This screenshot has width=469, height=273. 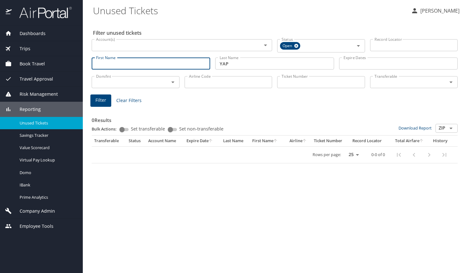 I want to click on span: Set transferable, so click(x=148, y=129).